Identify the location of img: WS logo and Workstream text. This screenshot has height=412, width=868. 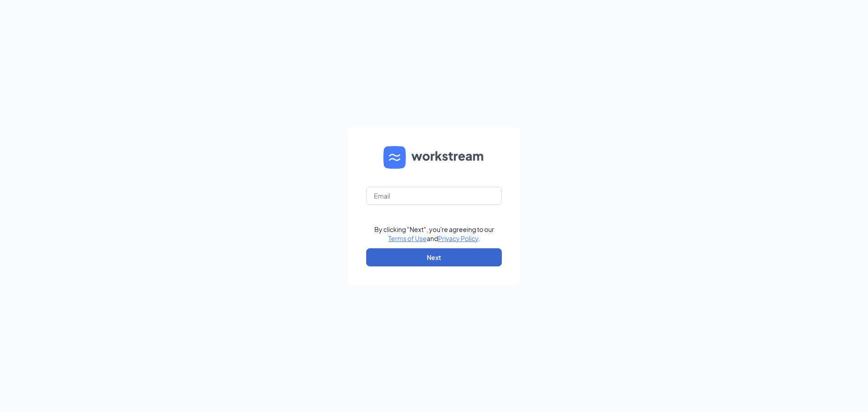
(434, 157).